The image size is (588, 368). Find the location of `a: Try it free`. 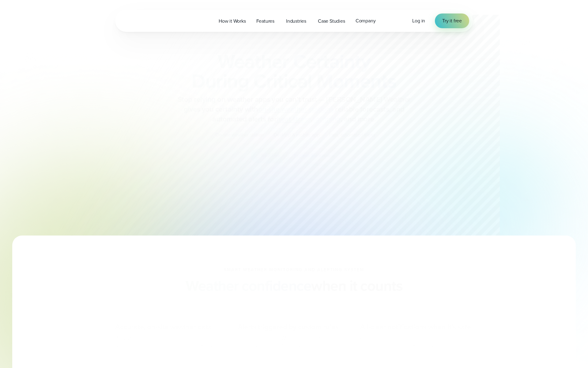

a: Try it free is located at coordinates (452, 21).